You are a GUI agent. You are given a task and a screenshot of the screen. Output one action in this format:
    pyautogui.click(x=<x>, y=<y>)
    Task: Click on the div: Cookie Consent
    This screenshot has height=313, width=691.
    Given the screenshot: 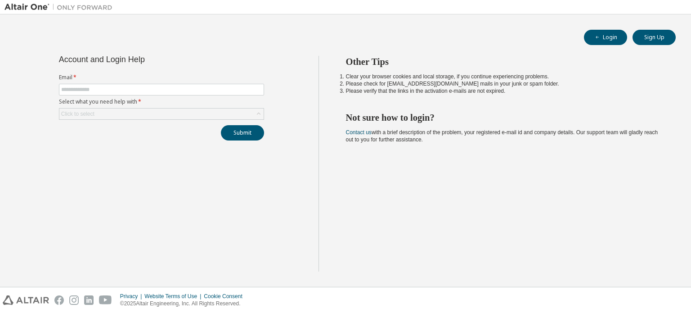 What is the action you would take?
    pyautogui.click(x=225, y=296)
    